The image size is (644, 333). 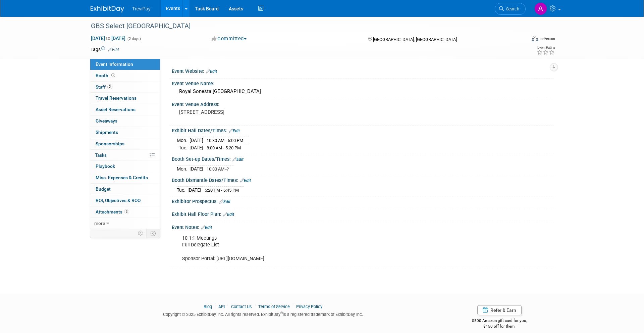 I want to click on span: Sponsorships, so click(x=110, y=144).